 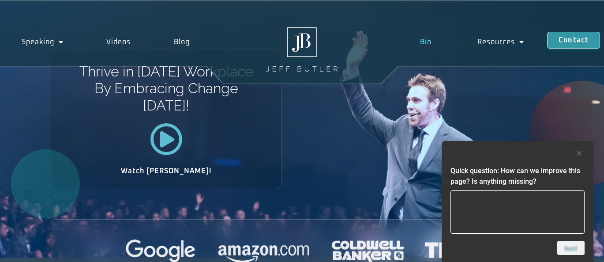 What do you see at coordinates (181, 42) in the screenshot?
I see `a: Blog` at bounding box center [181, 42].